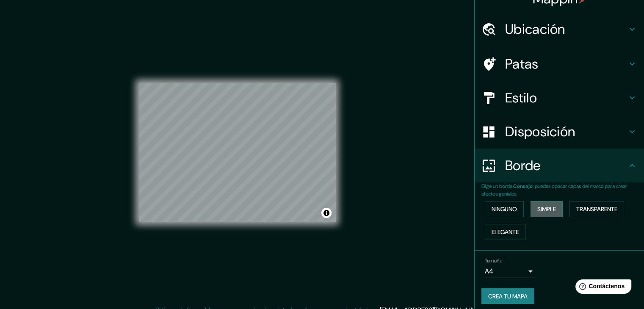 This screenshot has height=309, width=644. Describe the element at coordinates (497, 186) in the screenshot. I see `font: Elige un borde.` at that location.